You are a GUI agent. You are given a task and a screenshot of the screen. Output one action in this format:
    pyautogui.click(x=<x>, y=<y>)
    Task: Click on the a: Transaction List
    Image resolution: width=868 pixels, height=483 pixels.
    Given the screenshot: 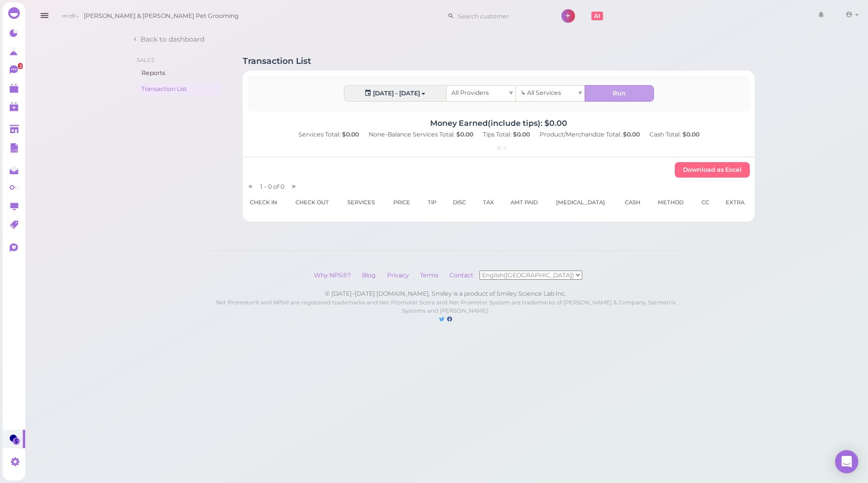 What is the action you would take?
    pyautogui.click(x=180, y=89)
    